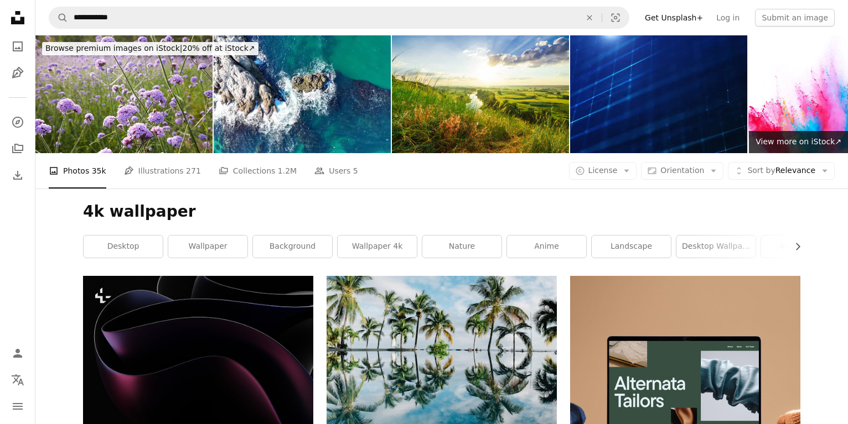 Image resolution: width=848 pixels, height=424 pixels. I want to click on span: Sort by, so click(761, 170).